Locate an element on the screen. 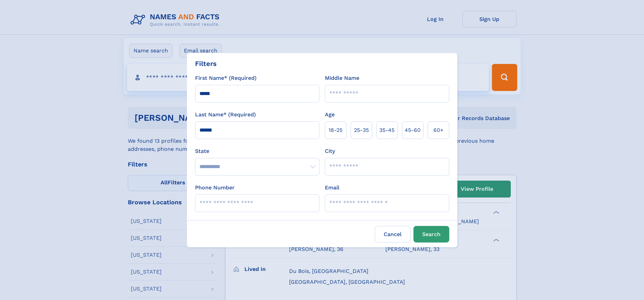 Image resolution: width=644 pixels, height=300 pixels. div: Filters is located at coordinates (206, 63).